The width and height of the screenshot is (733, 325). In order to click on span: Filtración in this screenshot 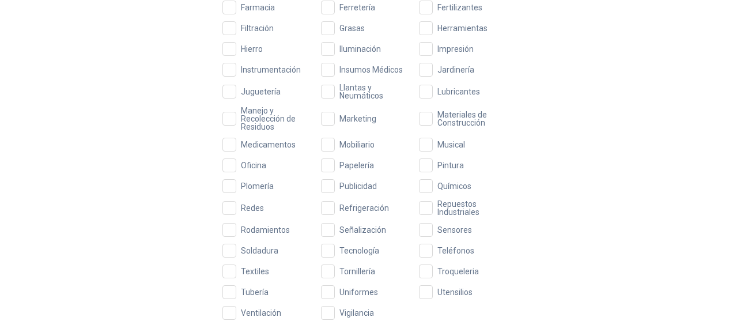, I will do `click(257, 28)`.